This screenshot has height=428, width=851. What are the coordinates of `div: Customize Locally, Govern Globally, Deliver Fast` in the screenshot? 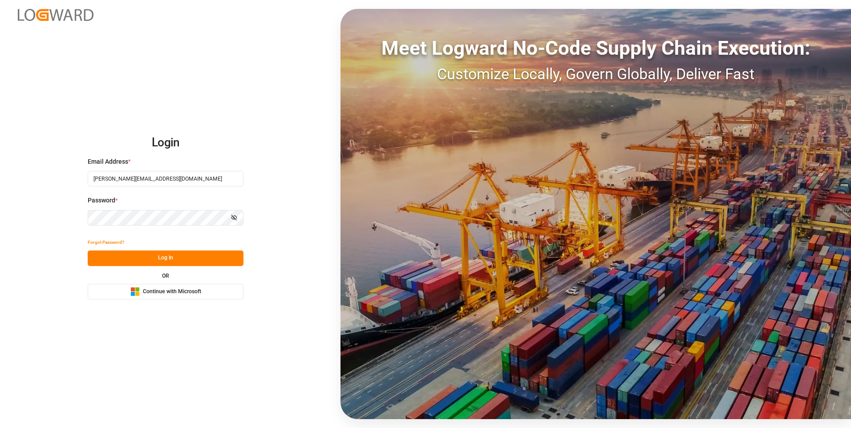 It's located at (595, 74).